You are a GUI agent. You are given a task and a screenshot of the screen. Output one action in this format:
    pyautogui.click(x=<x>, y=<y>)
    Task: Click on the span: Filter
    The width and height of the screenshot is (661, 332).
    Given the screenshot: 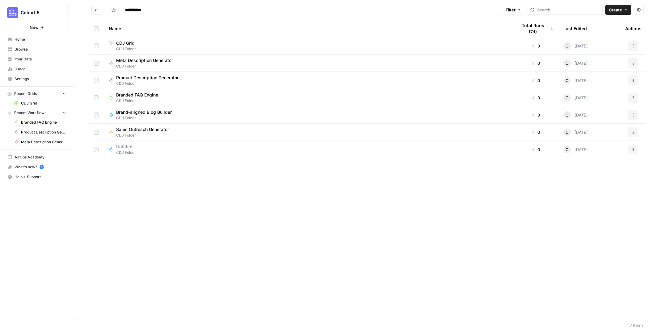 What is the action you would take?
    pyautogui.click(x=510, y=10)
    